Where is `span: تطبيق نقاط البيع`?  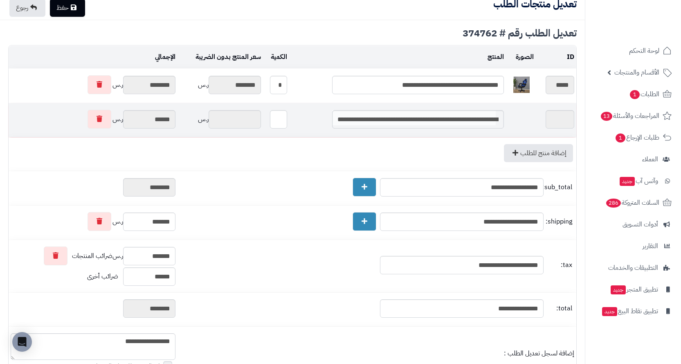 span: تطبيق نقاط البيع is located at coordinates (630, 311).